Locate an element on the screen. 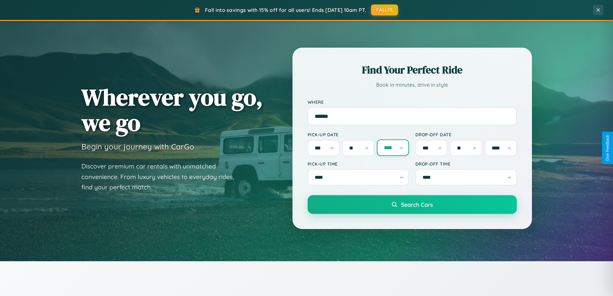 Image resolution: width=613 pixels, height=296 pixels. div: Give Feedback is located at coordinates (607, 148).